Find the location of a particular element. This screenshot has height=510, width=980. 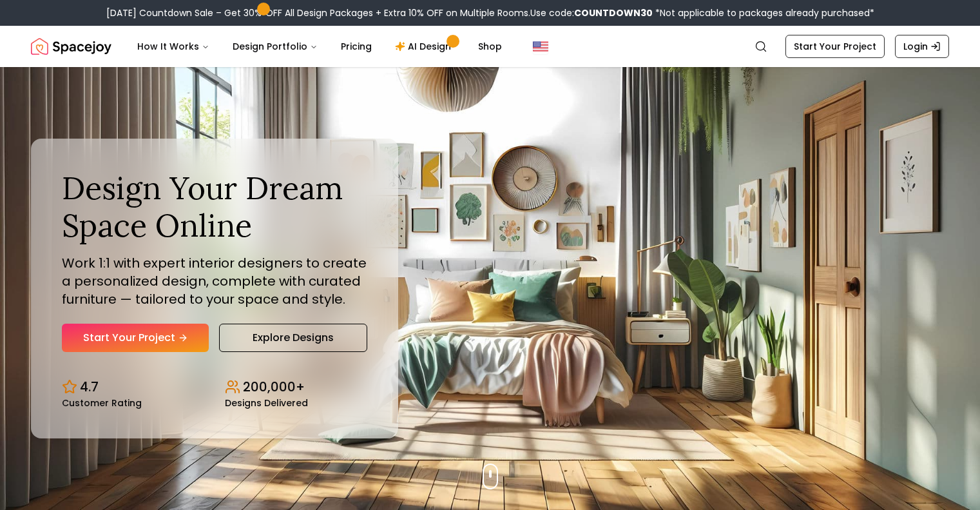

a: Login is located at coordinates (921, 46).